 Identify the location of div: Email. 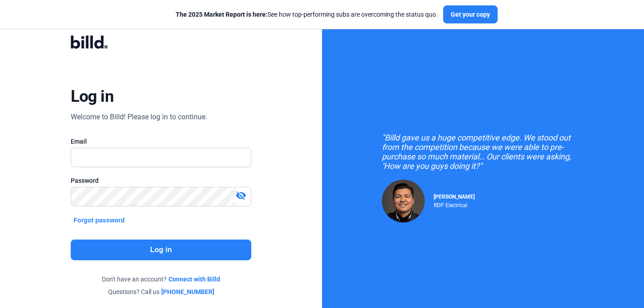
(161, 141).